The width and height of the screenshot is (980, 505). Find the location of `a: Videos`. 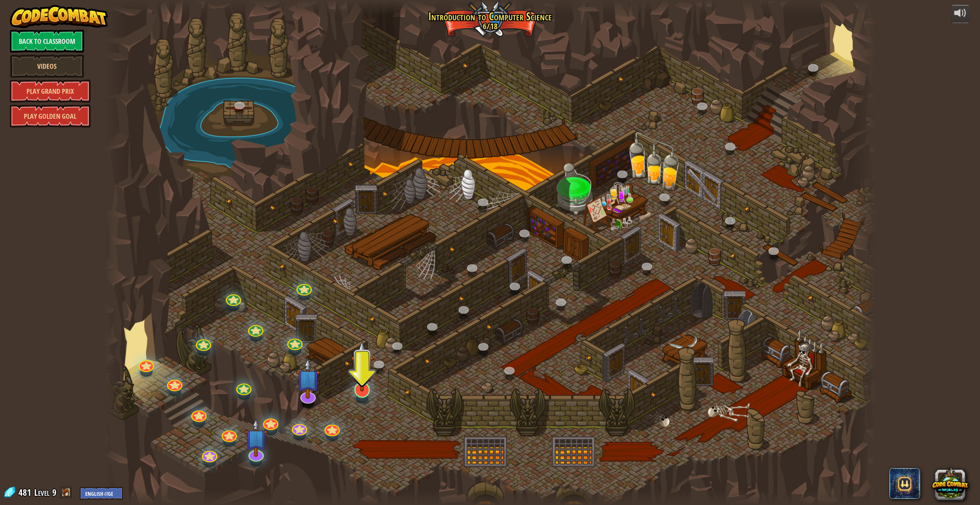

a: Videos is located at coordinates (47, 66).